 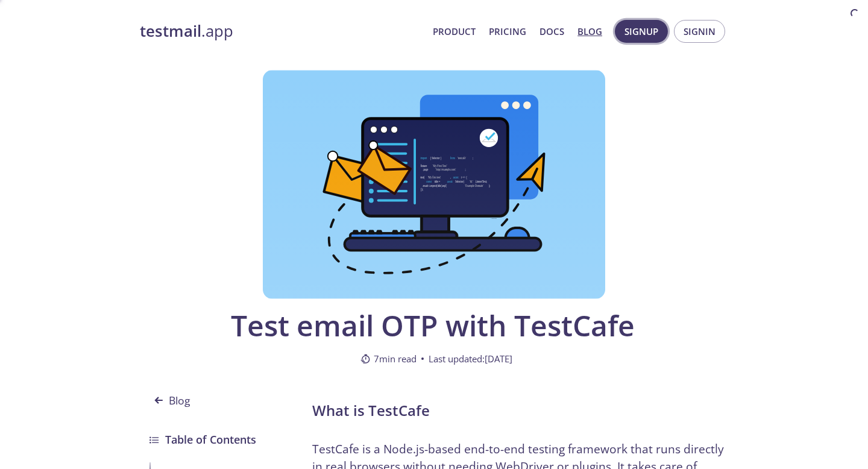 What do you see at coordinates (699, 31) in the screenshot?
I see `span: Signin` at bounding box center [699, 31].